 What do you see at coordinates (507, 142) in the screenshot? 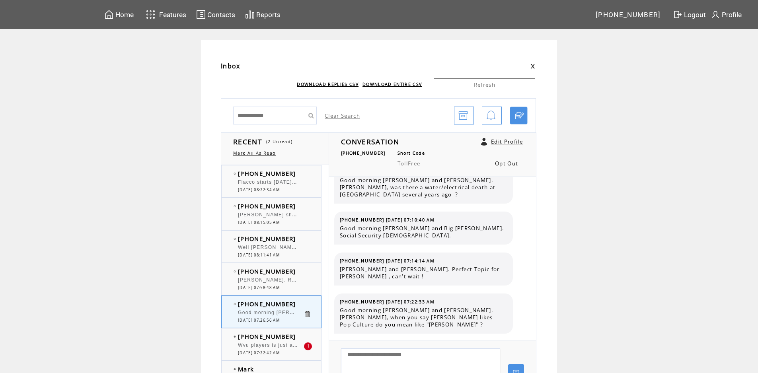
I see `a: Edit Profile` at bounding box center [507, 142].